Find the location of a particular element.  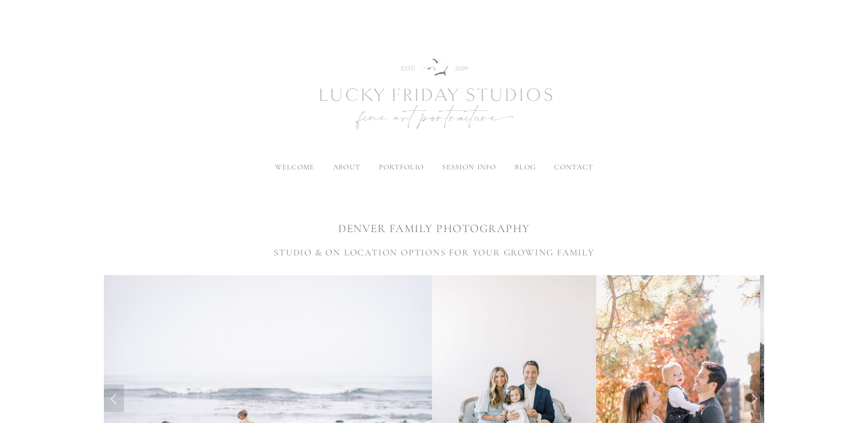

a: blog is located at coordinates (525, 167).